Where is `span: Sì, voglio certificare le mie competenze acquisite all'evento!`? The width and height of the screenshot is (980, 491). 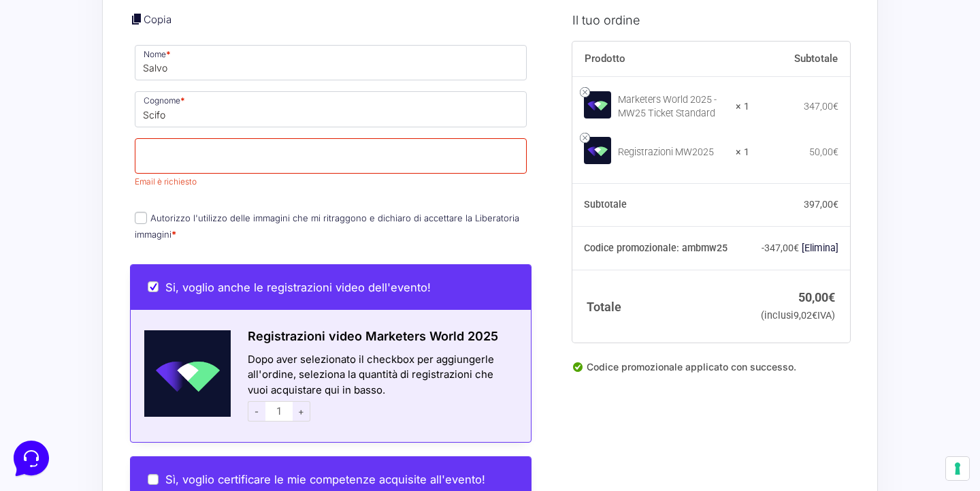 span: Sì, voglio certificare le mie competenze acquisite all'evento! is located at coordinates (325, 479).